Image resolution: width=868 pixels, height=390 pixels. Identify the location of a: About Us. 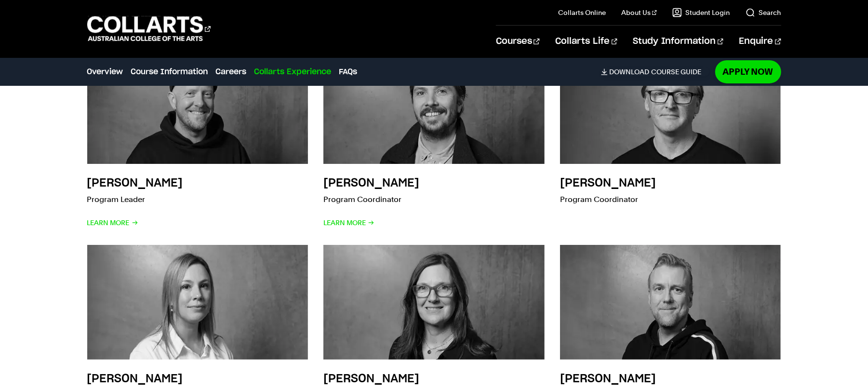
(639, 12).